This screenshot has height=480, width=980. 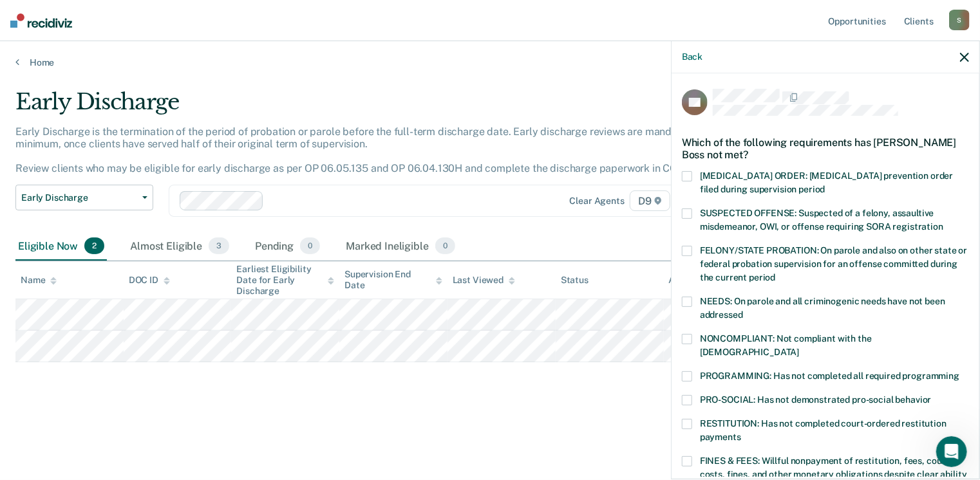 I want to click on div: Clear agents, so click(x=597, y=201).